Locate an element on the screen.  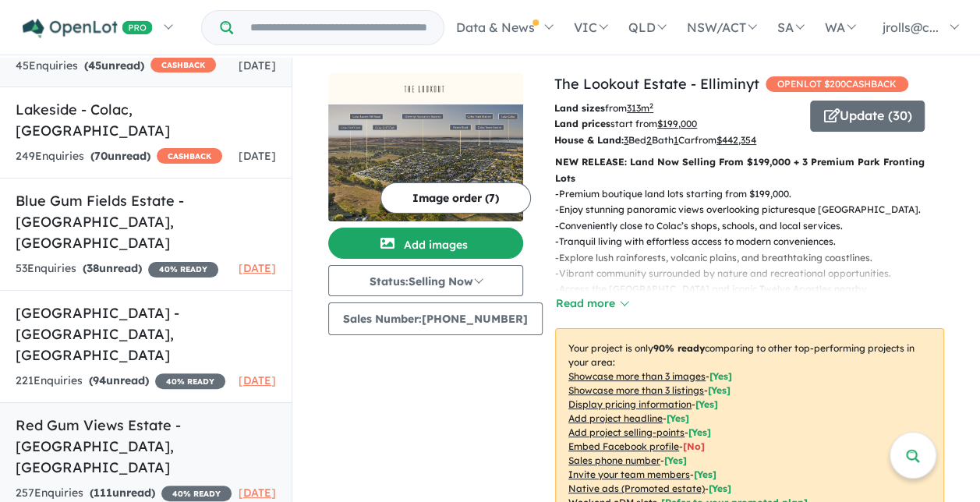
img: The Lookout Estate - Elliminyt is located at coordinates (426, 163).